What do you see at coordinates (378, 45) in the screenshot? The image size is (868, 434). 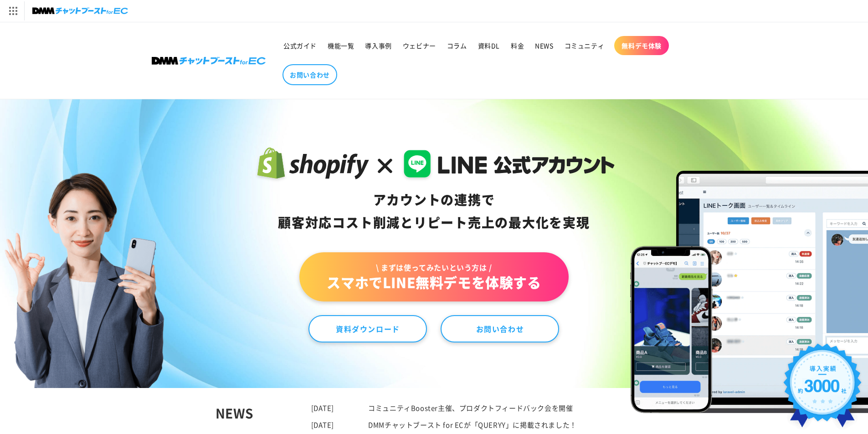 I see `a: 導入事例` at bounding box center [378, 45].